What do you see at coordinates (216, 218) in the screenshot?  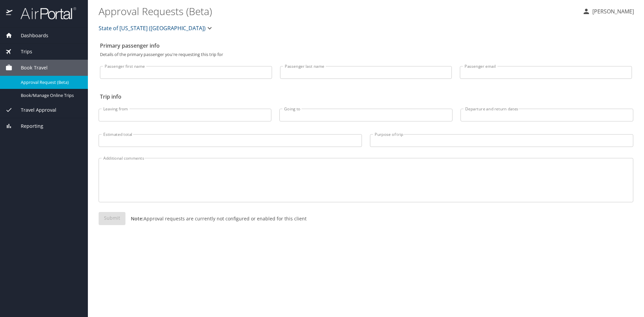 I see `p: Approval requests are currently not configured or enabled for this client` at bounding box center [216, 218].